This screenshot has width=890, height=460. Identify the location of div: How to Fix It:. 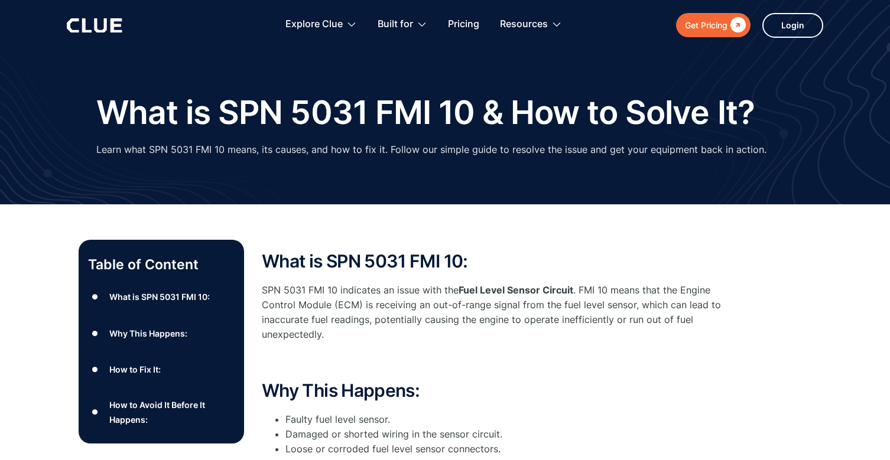
(135, 369).